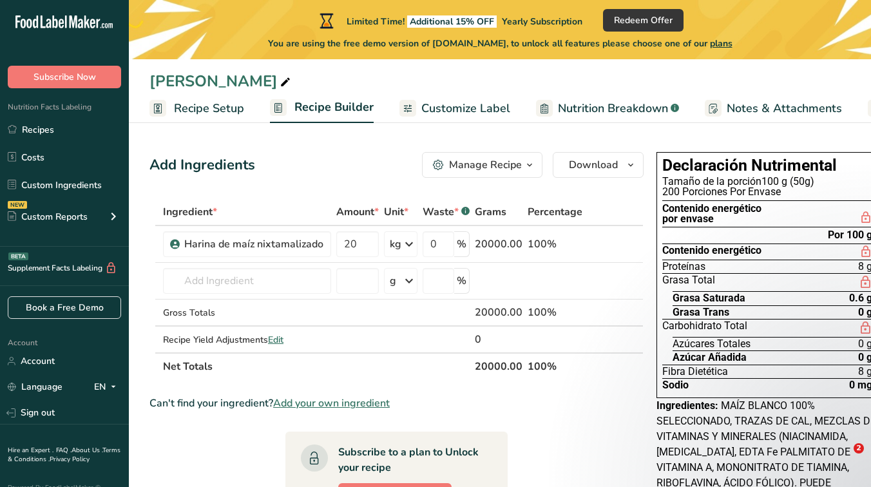 This screenshot has height=487, width=871. I want to click on div: 0, so click(499, 339).